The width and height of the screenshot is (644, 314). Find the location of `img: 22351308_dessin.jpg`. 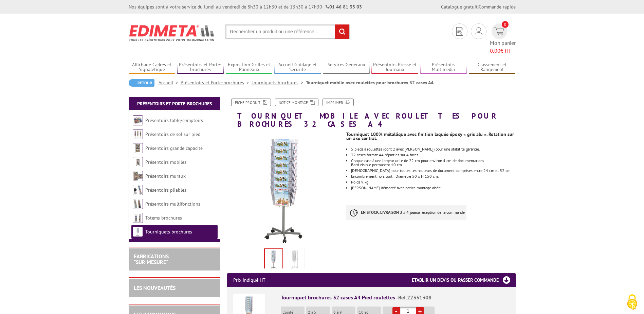

img: 22351308_dessin.jpg is located at coordinates (295, 260).